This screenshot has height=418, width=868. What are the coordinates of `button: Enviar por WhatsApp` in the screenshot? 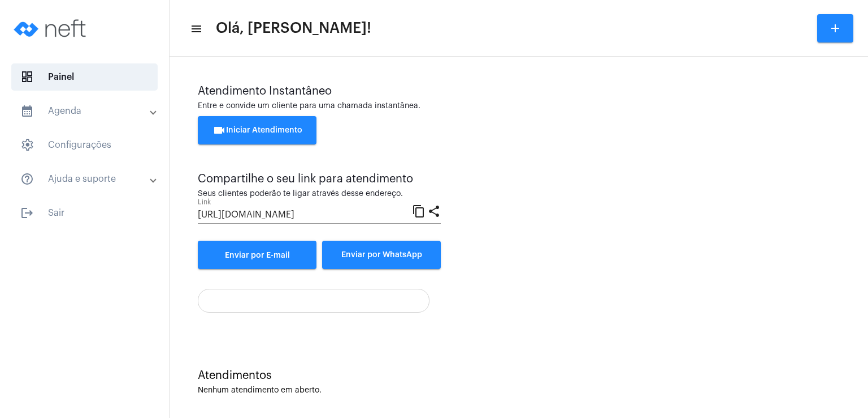 It's located at (382, 254).